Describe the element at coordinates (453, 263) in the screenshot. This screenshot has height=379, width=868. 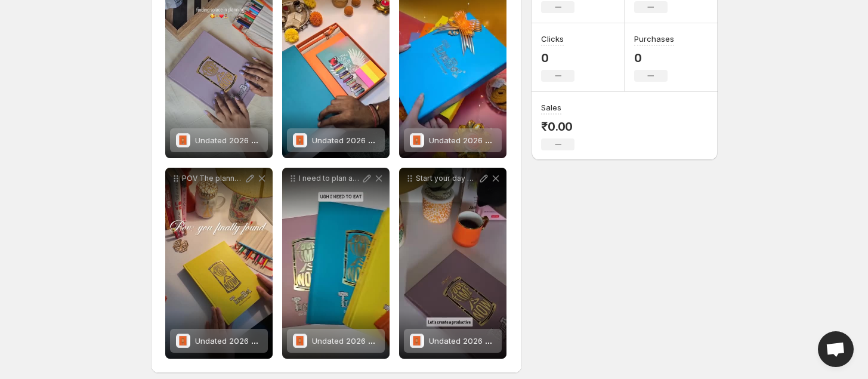
I see `div: Start your day with purpose using the TimeBox Game Changer Planner Set your goals prioritize task...` at that location.